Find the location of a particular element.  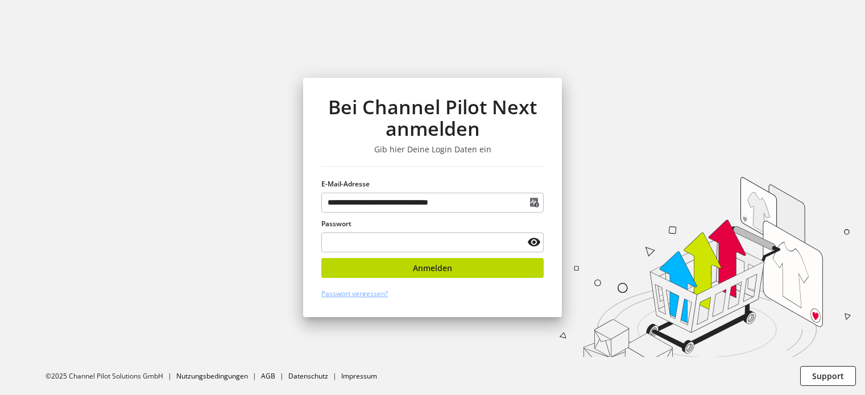

a: Datenschutz is located at coordinates (308, 376).